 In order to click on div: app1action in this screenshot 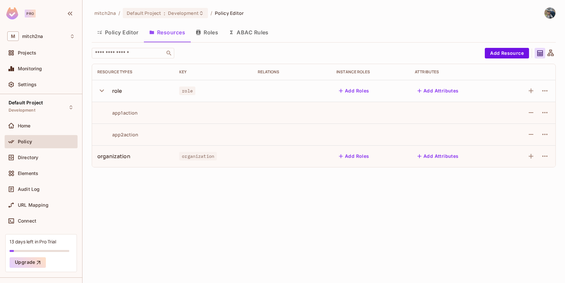, I will do `click(117, 112)`.